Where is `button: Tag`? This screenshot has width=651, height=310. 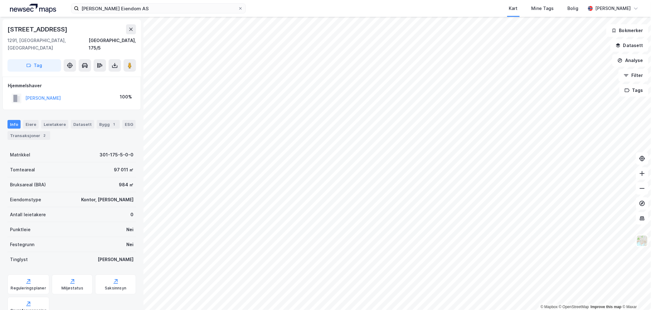 button: Tag is located at coordinates (34, 65).